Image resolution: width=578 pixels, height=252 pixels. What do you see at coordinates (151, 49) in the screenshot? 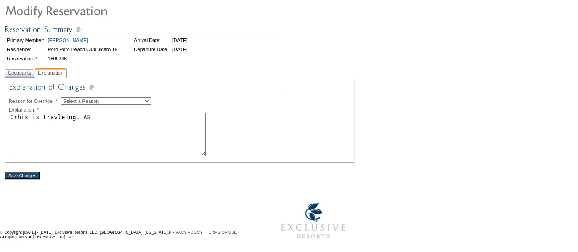
I see `td: Departure Date:` at bounding box center [151, 49].